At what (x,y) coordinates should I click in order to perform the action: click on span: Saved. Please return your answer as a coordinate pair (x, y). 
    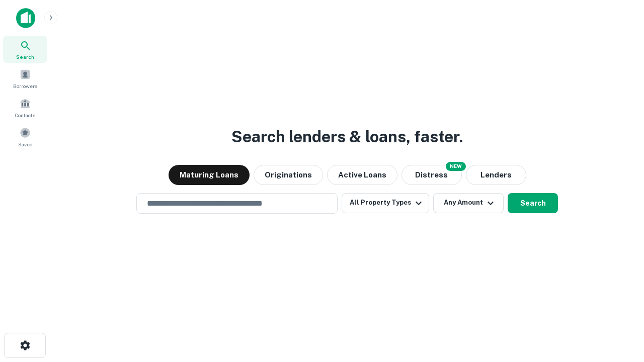
    Looking at the image, I should click on (25, 144).